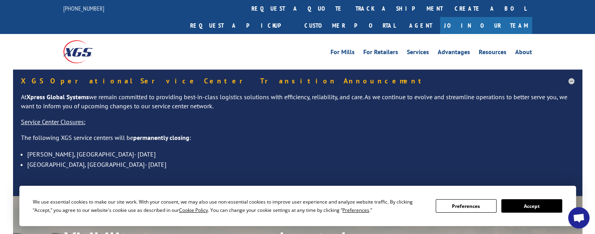 This screenshot has height=234, width=595. What do you see at coordinates (579, 218) in the screenshot?
I see `a: Open chat` at bounding box center [579, 218].